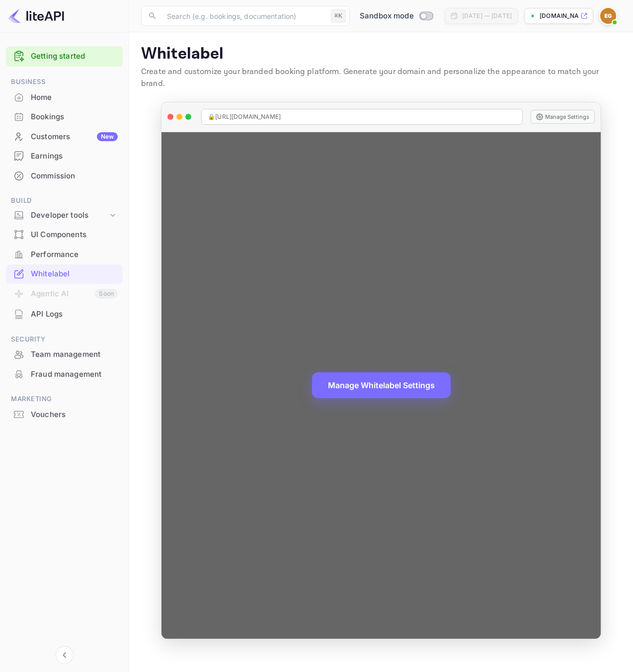  I want to click on div: Switch to Production mode, so click(396, 16).